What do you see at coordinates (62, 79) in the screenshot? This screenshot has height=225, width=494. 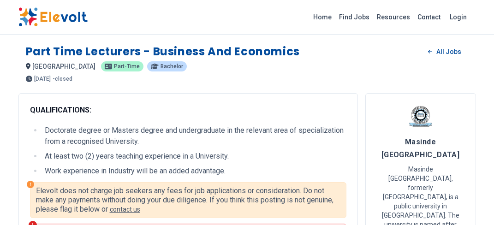 I see `p: - closed` at bounding box center [62, 79].